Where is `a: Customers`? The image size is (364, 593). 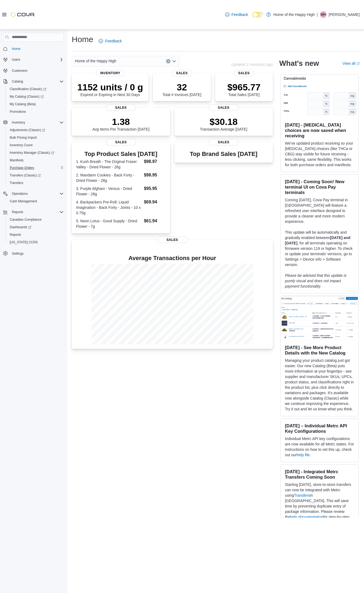
a: Customers is located at coordinates (19, 71).